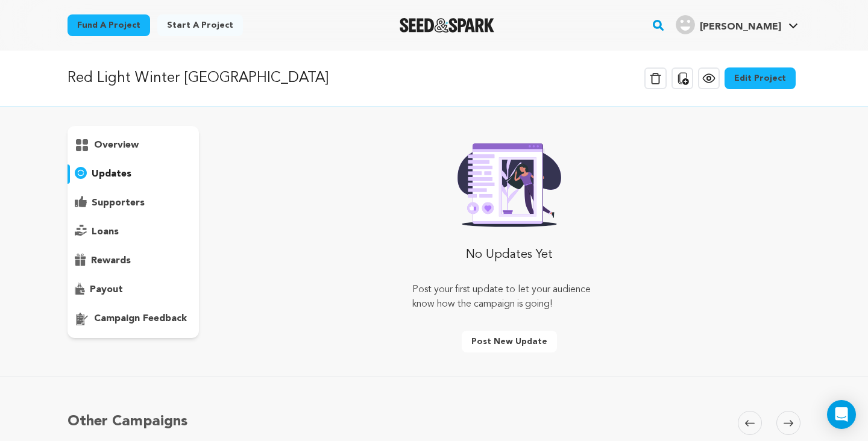 Image resolution: width=868 pixels, height=441 pixels. I want to click on button: rewards, so click(133, 261).